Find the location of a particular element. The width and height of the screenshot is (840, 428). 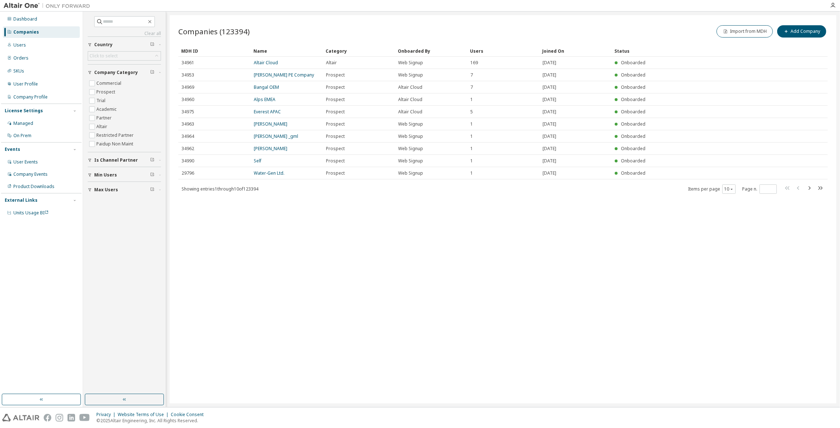

div: Cookie Consent is located at coordinates (189, 415).